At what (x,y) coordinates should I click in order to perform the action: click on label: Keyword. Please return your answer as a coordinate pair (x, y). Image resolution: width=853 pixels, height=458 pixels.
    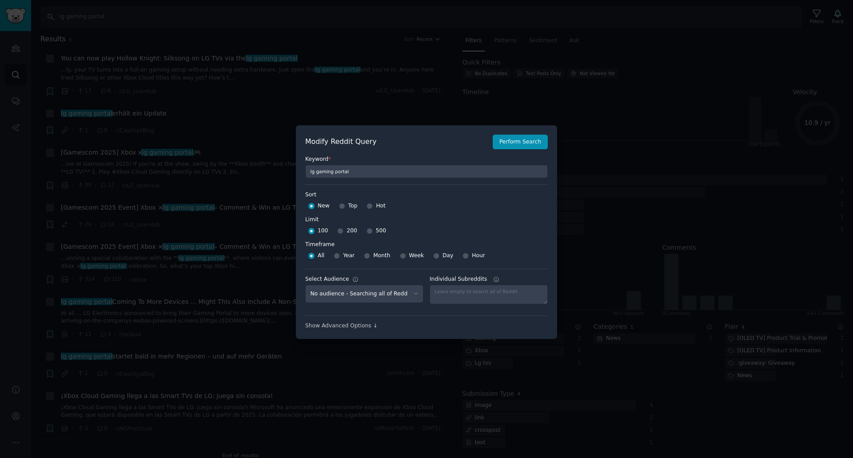
    Looking at the image, I should click on (426, 159).